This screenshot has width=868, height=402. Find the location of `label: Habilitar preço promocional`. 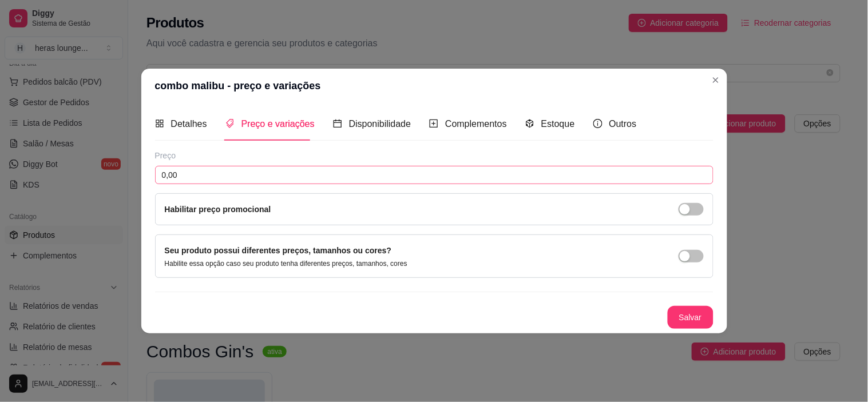

label: Habilitar preço promocional is located at coordinates (218, 210).